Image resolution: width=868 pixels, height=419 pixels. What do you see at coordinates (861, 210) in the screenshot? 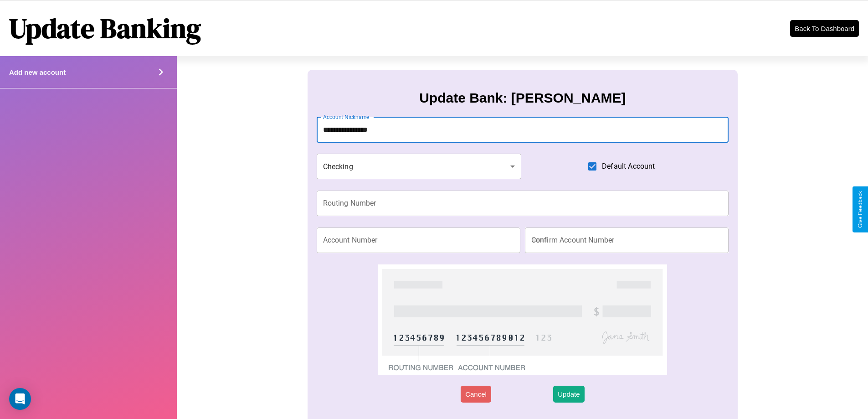
I see `div: Give Feedback` at bounding box center [861, 210].